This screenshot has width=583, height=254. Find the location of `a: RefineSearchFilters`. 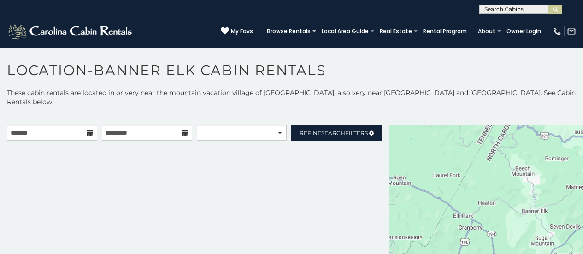

a: RefineSearchFilters is located at coordinates (336, 133).